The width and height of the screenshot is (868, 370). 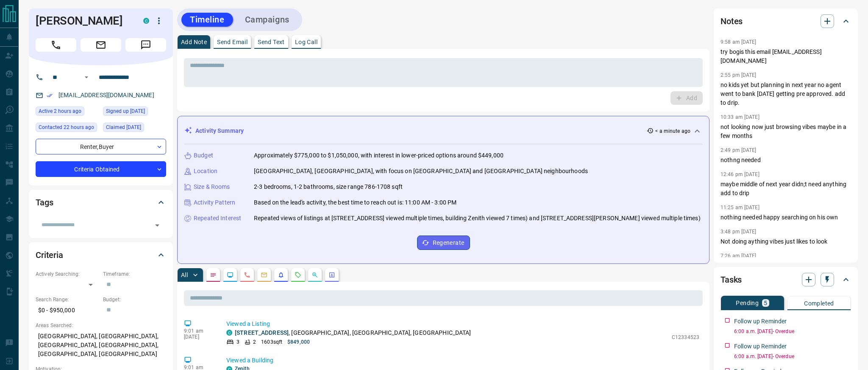 I want to click on p: < a minute ago, so click(x=672, y=131).